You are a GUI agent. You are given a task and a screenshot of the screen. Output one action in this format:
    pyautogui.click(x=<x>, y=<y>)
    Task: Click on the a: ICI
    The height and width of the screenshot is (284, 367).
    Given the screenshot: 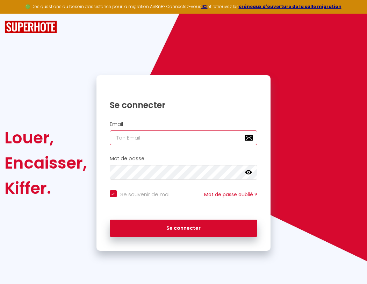 What is the action you would take?
    pyautogui.click(x=204, y=6)
    